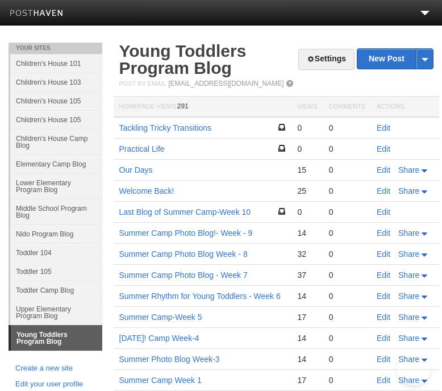 This screenshot has height=391, width=442. What do you see at coordinates (395, 58) in the screenshot?
I see `a: New Post` at bounding box center [395, 58].